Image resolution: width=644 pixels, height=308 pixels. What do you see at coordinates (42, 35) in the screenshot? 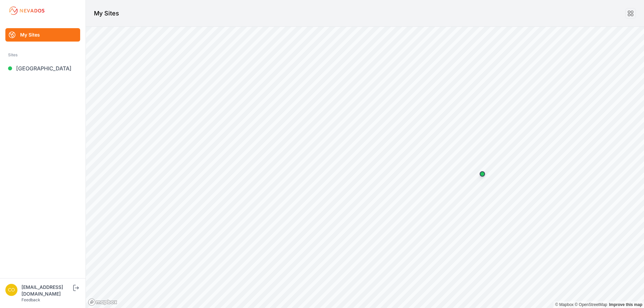
I see `a: My Sites` at bounding box center [42, 35].